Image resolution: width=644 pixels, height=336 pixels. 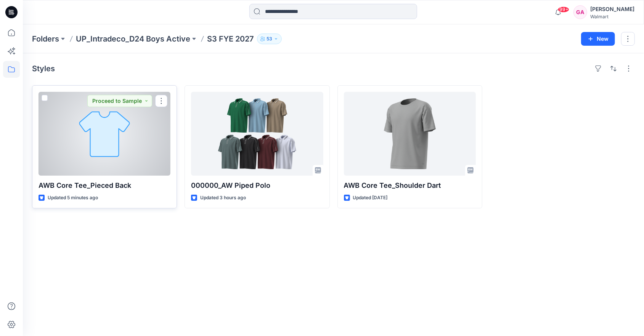 What do you see at coordinates (257, 134) in the screenshot?
I see `a: 000000_AW Piped Polo` at bounding box center [257, 134].